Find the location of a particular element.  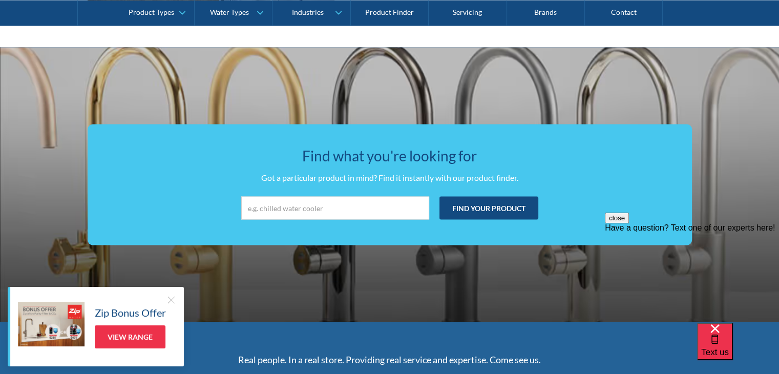

h5: Zip Bonus Offer is located at coordinates (130, 312).